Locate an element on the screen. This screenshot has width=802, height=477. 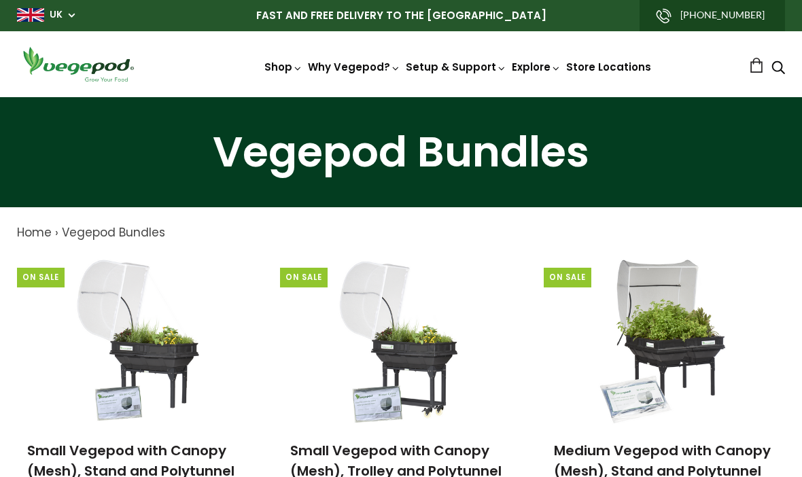
a: Explore is located at coordinates (536, 67).